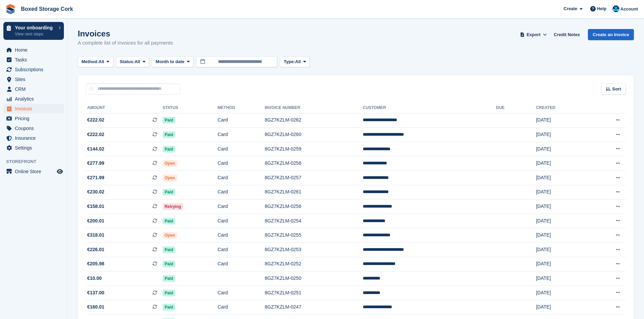 Image resolution: width=644 pixels, height=319 pixels. I want to click on button: Method: All, so click(95, 62).